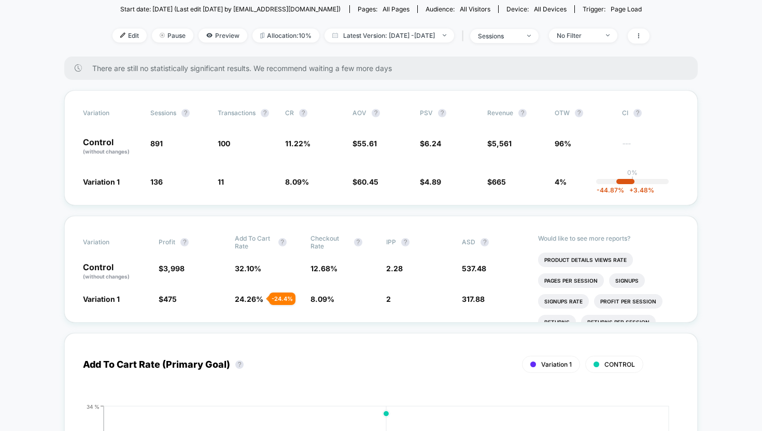 This screenshot has height=431, width=762. Describe the element at coordinates (502, 143) in the screenshot. I see `span: 5,561` at that location.